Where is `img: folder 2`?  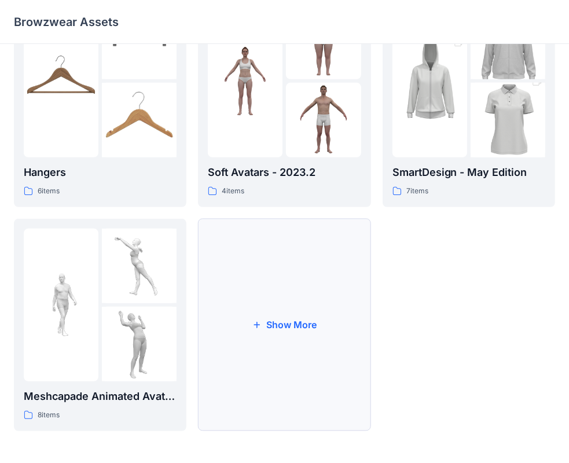 img: folder 2 is located at coordinates (139, 266).